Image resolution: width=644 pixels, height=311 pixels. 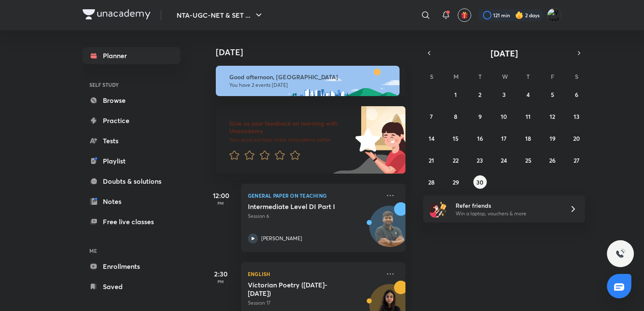 I want to click on button: avatar, so click(x=464, y=15).